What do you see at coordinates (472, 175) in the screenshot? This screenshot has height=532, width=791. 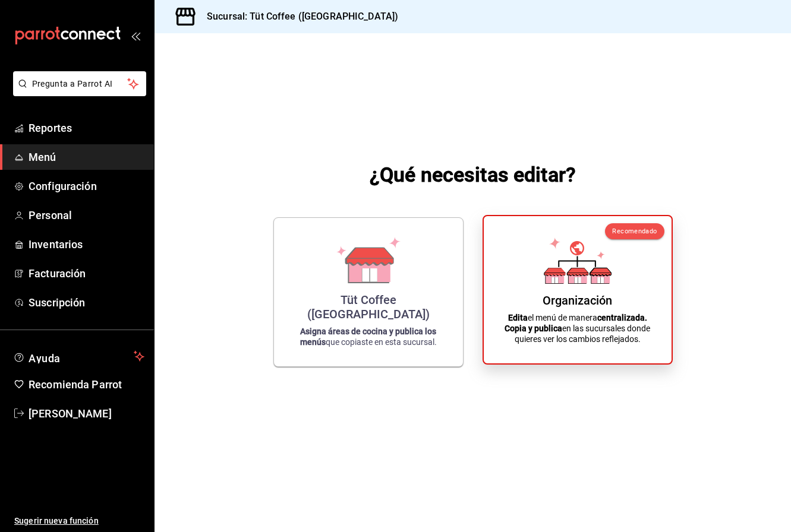 I see `h1: ¿Qué necesitas editar?` at bounding box center [472, 175].